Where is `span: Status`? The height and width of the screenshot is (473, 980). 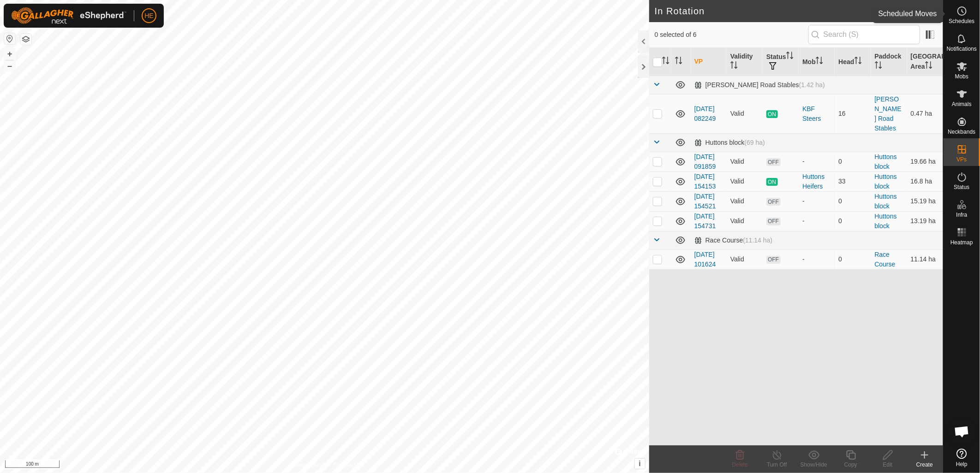
span: Status is located at coordinates (962, 188).